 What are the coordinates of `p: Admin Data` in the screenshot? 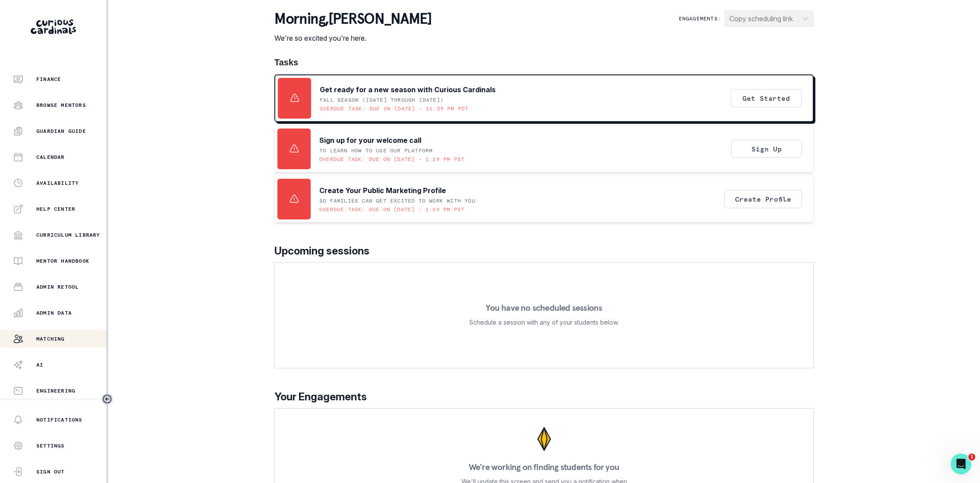 It's located at (54, 312).